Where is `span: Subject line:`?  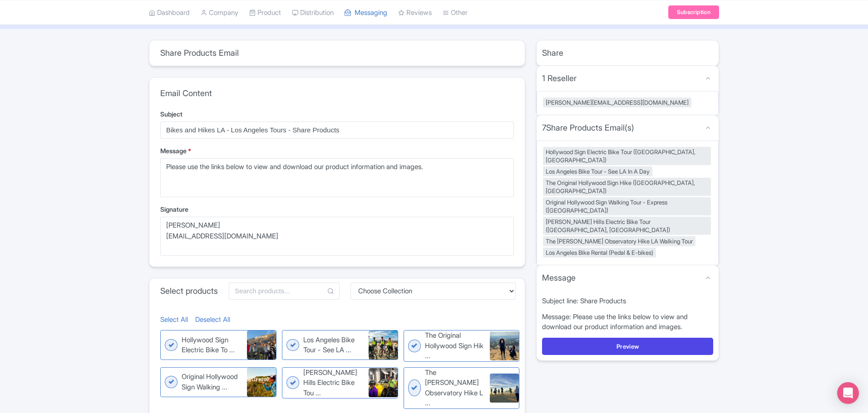
span: Subject line: is located at coordinates (561, 301).